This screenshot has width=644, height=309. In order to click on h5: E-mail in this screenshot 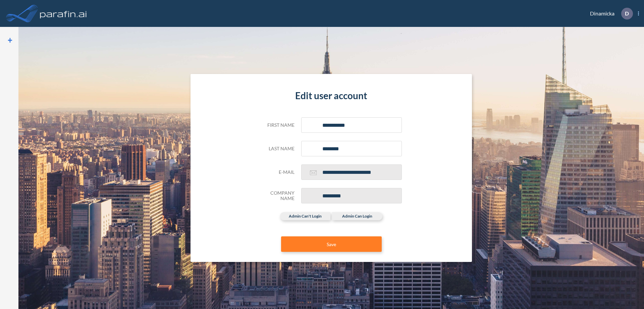, I will do `click(278, 172)`.